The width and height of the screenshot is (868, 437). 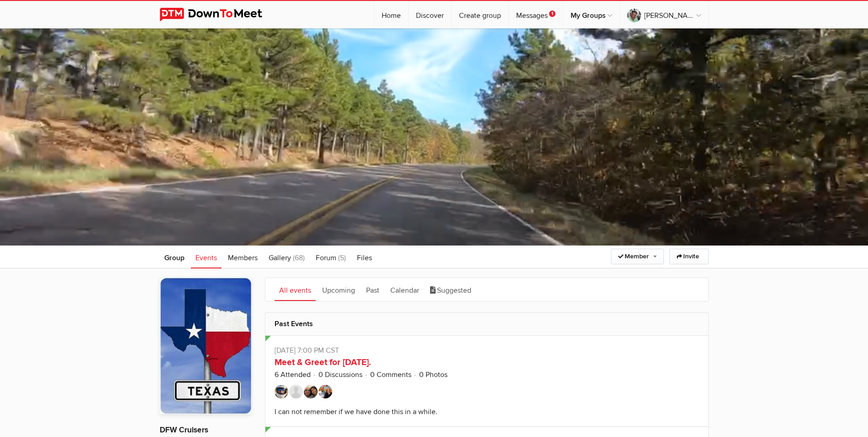 What do you see at coordinates (311, 392) in the screenshot?
I see `img: Carlos Lopez` at bounding box center [311, 392].